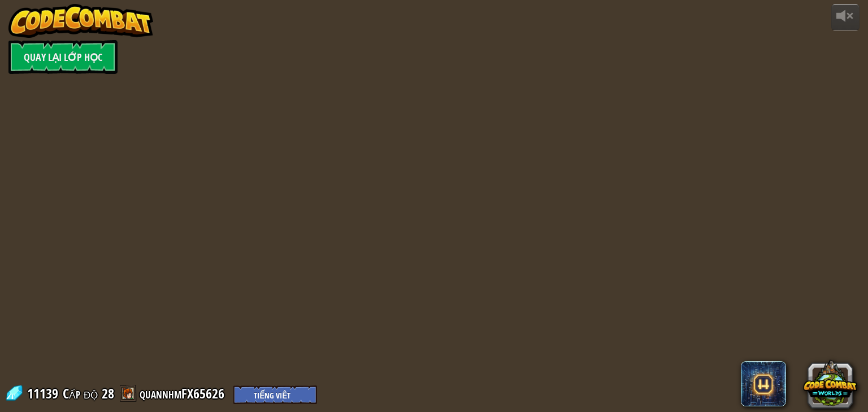 This screenshot has width=868, height=412. I want to click on span: 28, so click(108, 394).